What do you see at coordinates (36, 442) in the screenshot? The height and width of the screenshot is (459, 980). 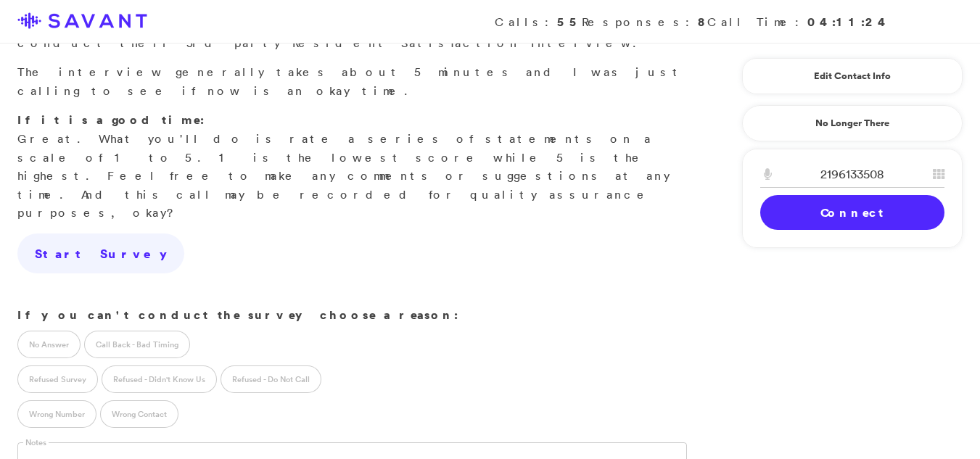 I see `label: Notes` at bounding box center [36, 442].